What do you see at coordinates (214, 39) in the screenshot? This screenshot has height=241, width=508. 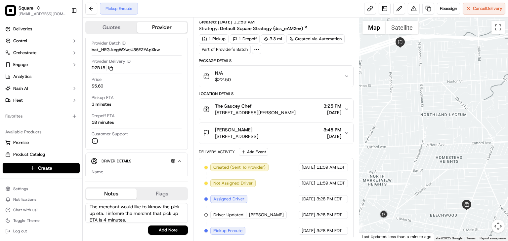 I see `div: 1 Pickup` at bounding box center [214, 39].